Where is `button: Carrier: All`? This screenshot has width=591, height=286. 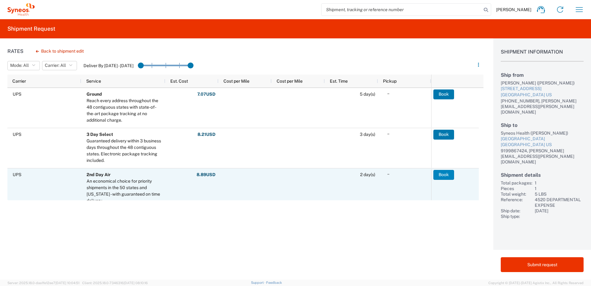 button: Carrier: All is located at coordinates (59, 66).